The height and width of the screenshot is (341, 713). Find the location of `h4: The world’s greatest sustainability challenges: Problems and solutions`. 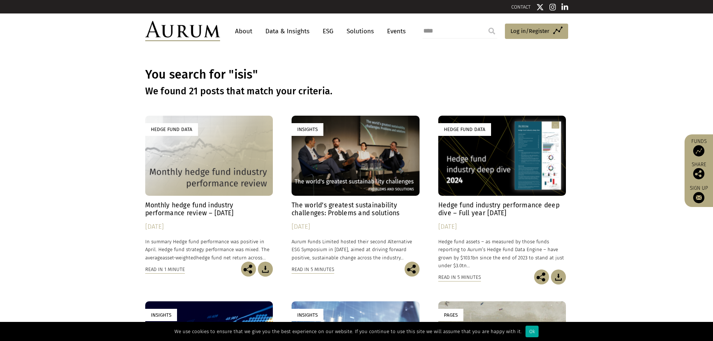

h4: The world’s greatest sustainability challenges: Problems and solutions is located at coordinates (356, 209).